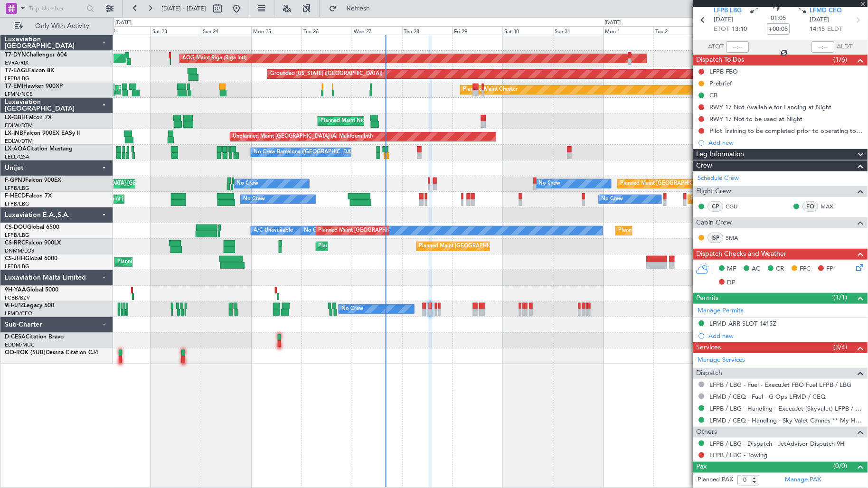 This screenshot has width=868, height=488. I want to click on button: Only With Activity, so click(56, 26).